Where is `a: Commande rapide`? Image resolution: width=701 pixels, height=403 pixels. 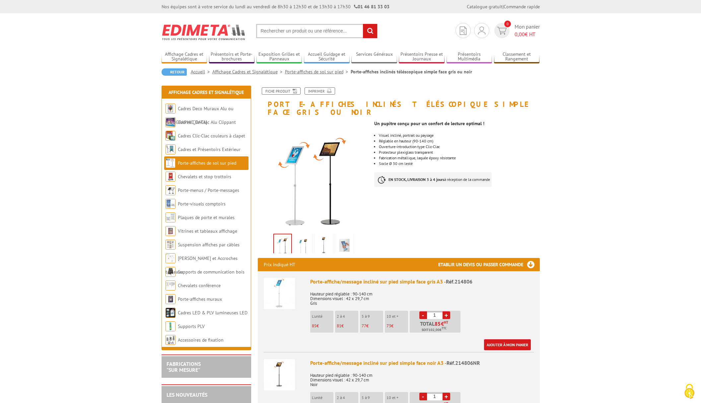 a: Commande rapide is located at coordinates (521, 7).